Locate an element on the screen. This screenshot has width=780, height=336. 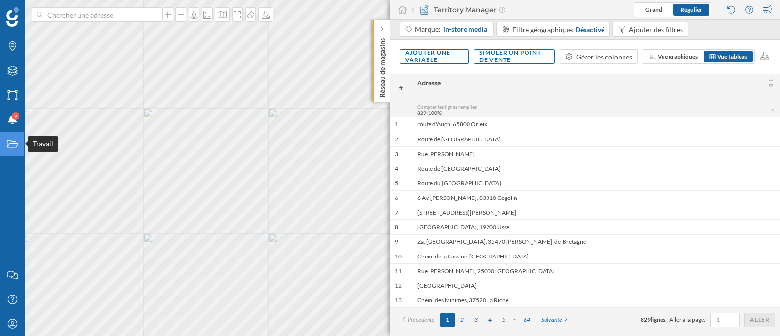
div: 6 is located at coordinates (396, 198).